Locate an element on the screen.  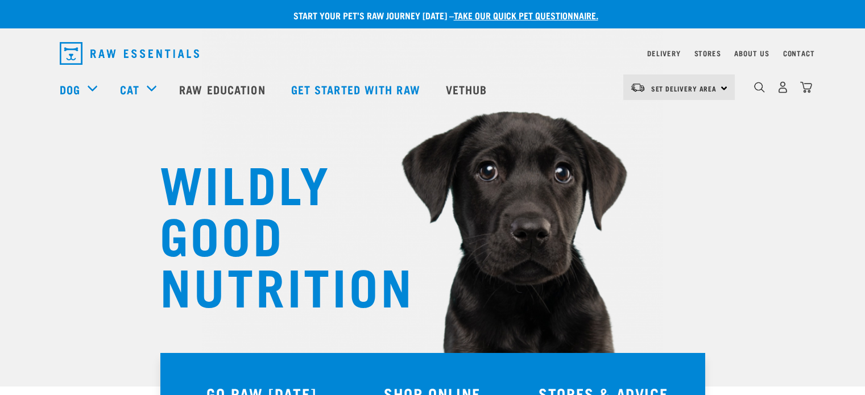
a: Delivery is located at coordinates (664, 53).